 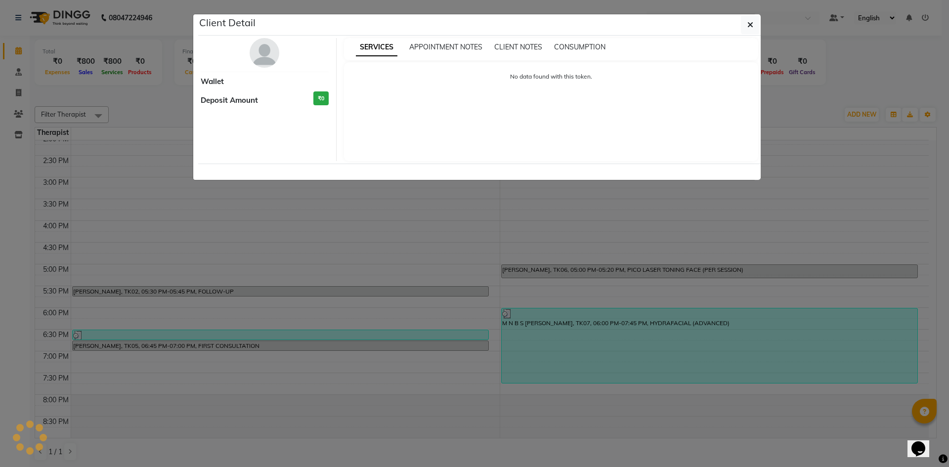 What do you see at coordinates (377, 47) in the screenshot?
I see `span: SERVICES` at bounding box center [377, 47].